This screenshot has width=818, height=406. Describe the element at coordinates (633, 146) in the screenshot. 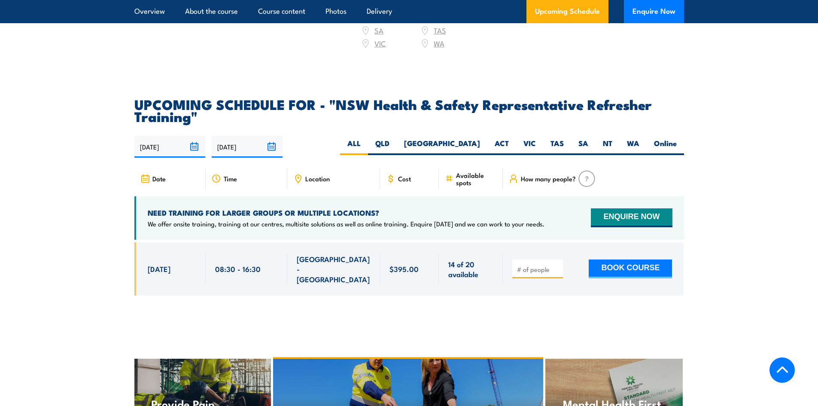

I see `label: WA` at that location.